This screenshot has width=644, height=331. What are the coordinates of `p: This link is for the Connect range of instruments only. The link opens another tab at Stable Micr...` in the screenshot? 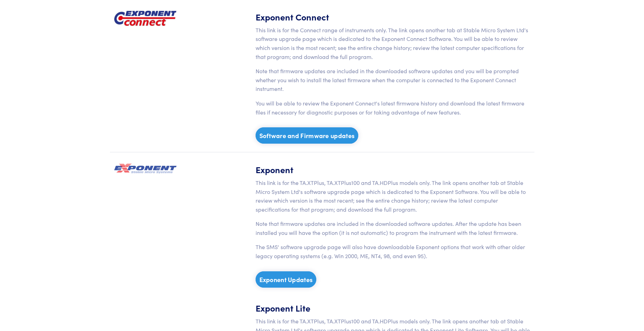 It's located at (393, 43).